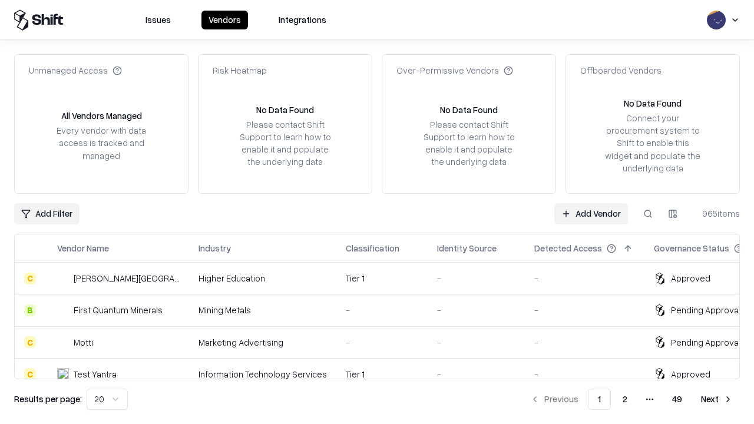  I want to click on div: Industry, so click(214, 248).